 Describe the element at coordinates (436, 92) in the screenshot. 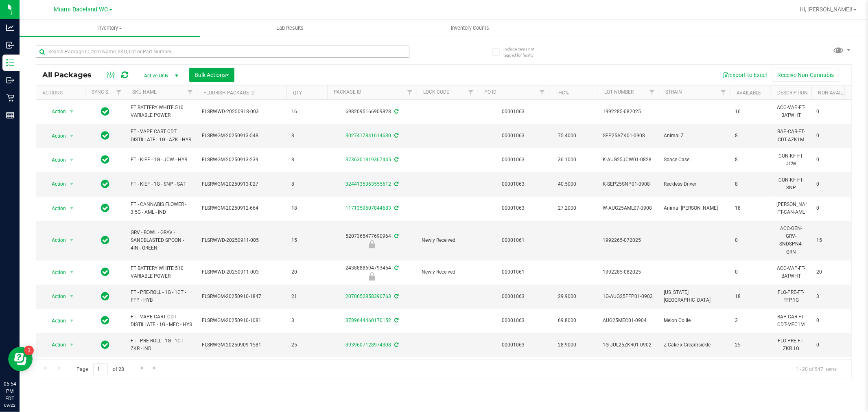

I see `a: Lock Code` at that location.